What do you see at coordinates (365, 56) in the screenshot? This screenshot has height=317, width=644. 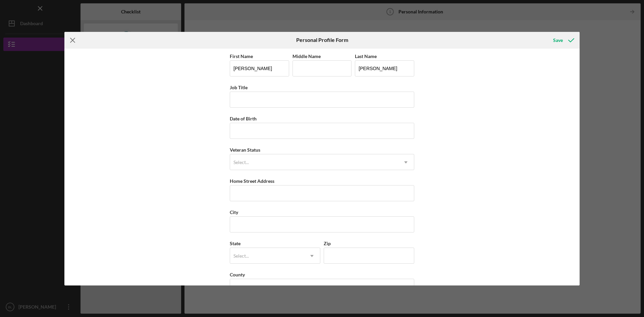 I see `label: Last Name` at bounding box center [365, 56].